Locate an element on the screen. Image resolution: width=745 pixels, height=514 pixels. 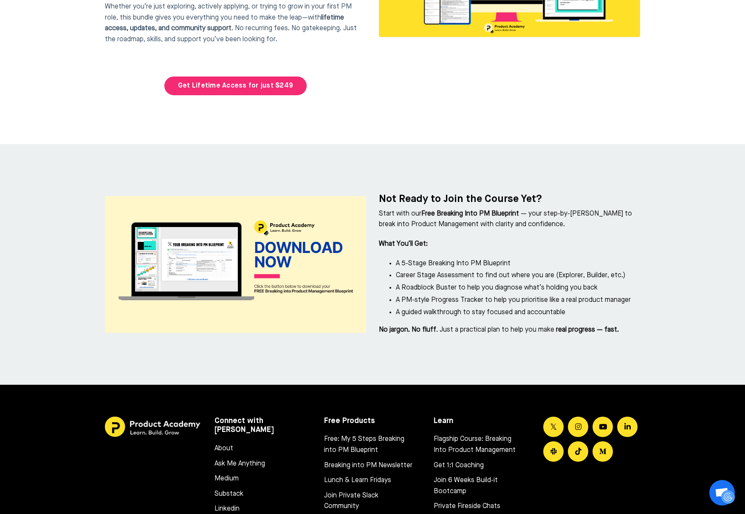
strong: Free Breaking Into PM Blueprint is located at coordinates (470, 214).